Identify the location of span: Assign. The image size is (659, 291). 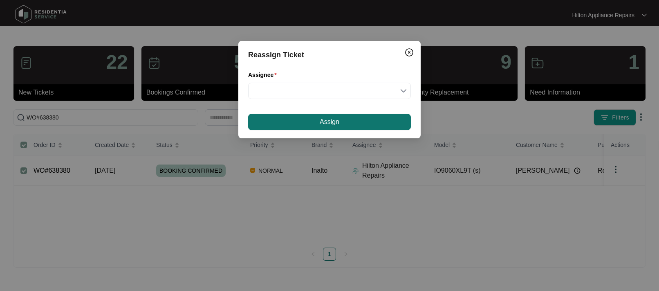
(329, 122).